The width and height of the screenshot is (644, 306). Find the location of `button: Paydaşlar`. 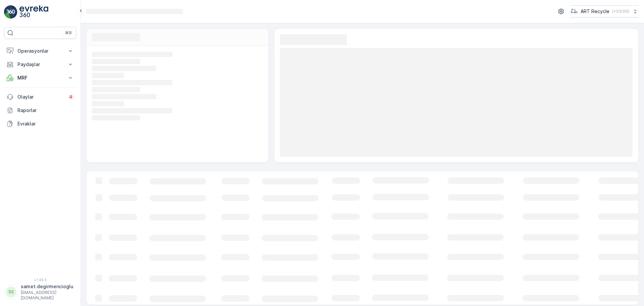

button: Paydaşlar is located at coordinates (41, 64).